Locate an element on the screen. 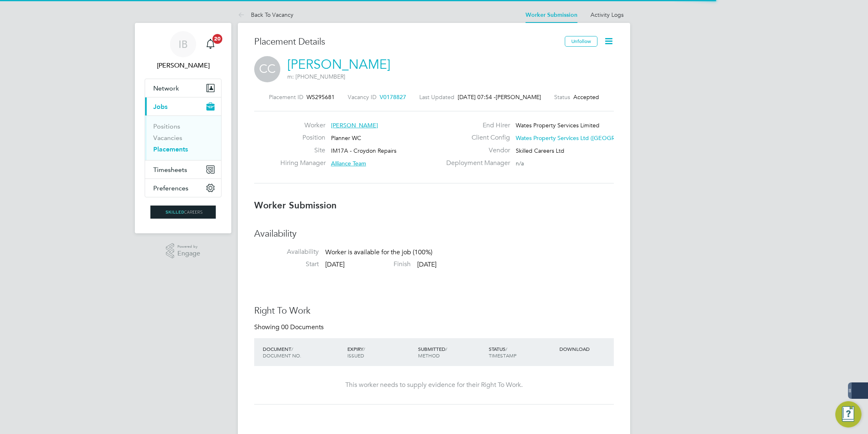 The height and width of the screenshot is (434, 868). a: Worker Submission is located at coordinates (552, 15).